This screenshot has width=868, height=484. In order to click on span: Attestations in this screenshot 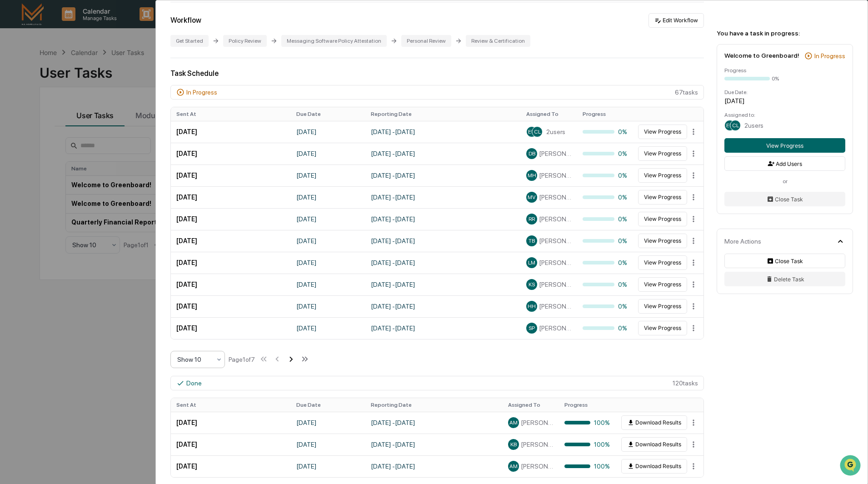, I will do `click(93, 119)`.